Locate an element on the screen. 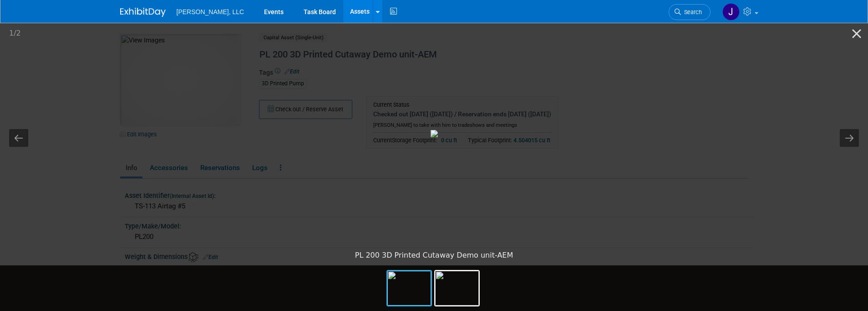 The width and height of the screenshot is (868, 311). span: Search is located at coordinates (692, 12).